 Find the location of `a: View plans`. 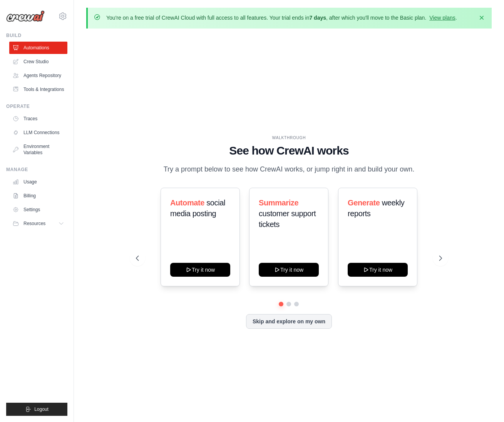

a: View plans is located at coordinates (442, 18).